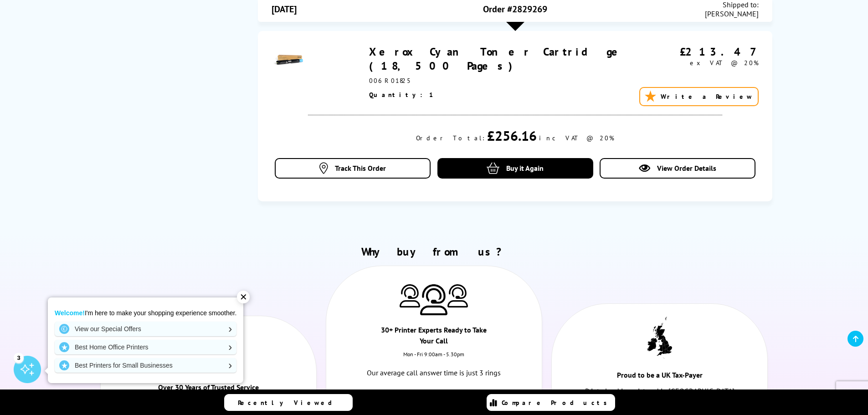 The width and height of the screenshot is (868, 415). Describe the element at coordinates (512, 135) in the screenshot. I see `div: £256.16` at that location.